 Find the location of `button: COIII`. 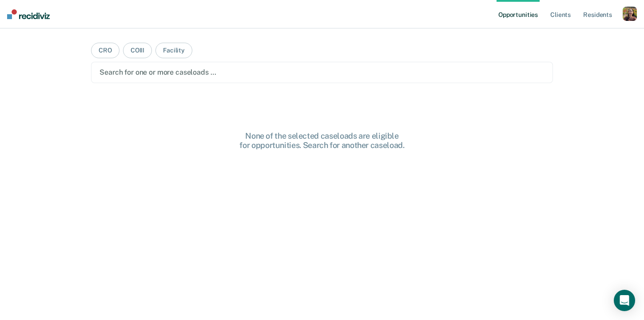

button: COIII is located at coordinates (137, 50).